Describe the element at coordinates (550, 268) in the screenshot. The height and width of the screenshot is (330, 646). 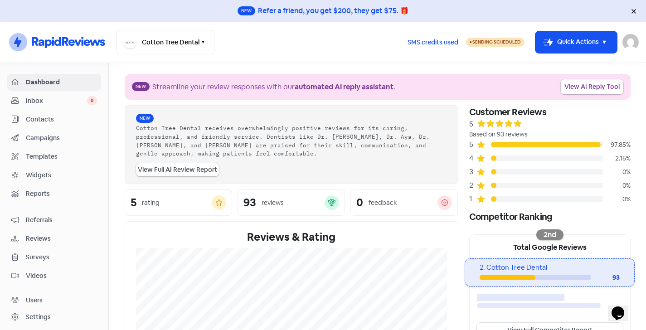
I see `div: 2. Cotton Tree Dental` at that location.